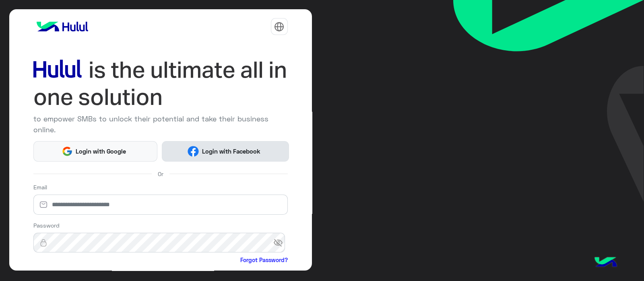 Image resolution: width=644 pixels, height=281 pixels. Describe the element at coordinates (264, 260) in the screenshot. I see `a: Forgot Password?` at that location.